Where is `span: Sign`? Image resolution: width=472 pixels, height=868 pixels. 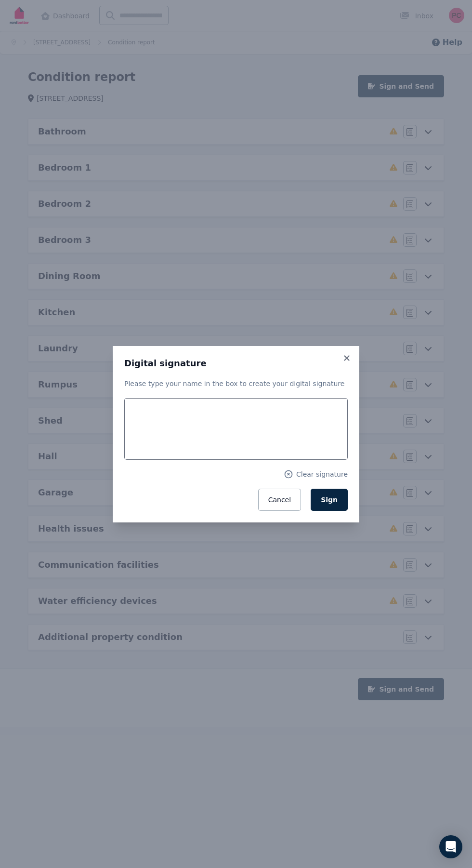 span: Sign is located at coordinates (329, 500).